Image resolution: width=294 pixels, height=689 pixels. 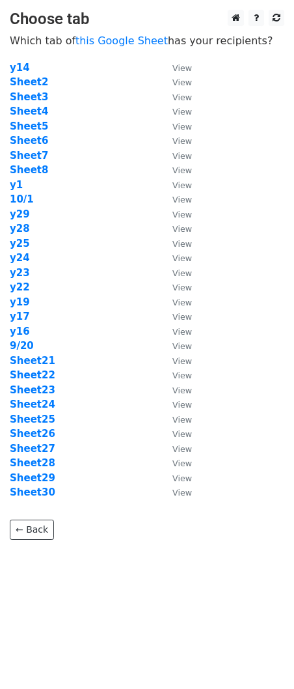 I want to click on strong: Sheet21, so click(x=33, y=361).